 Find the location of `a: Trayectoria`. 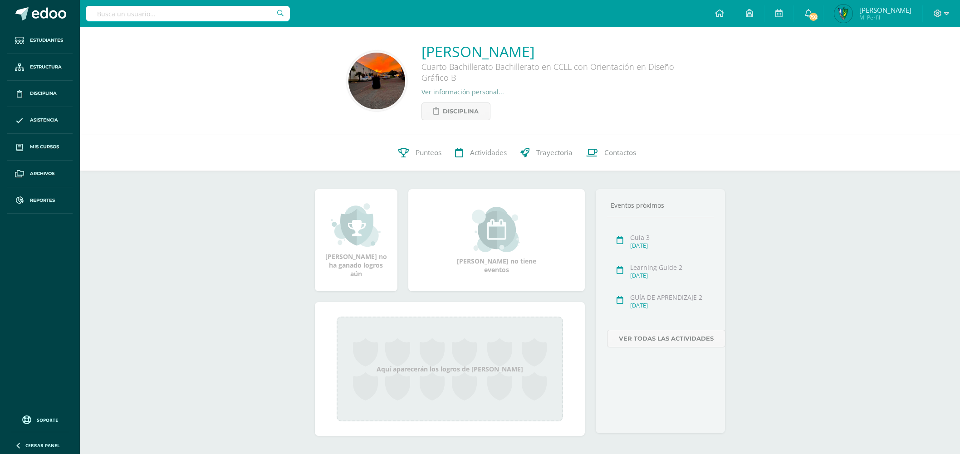

a: Trayectoria is located at coordinates (546, 153).